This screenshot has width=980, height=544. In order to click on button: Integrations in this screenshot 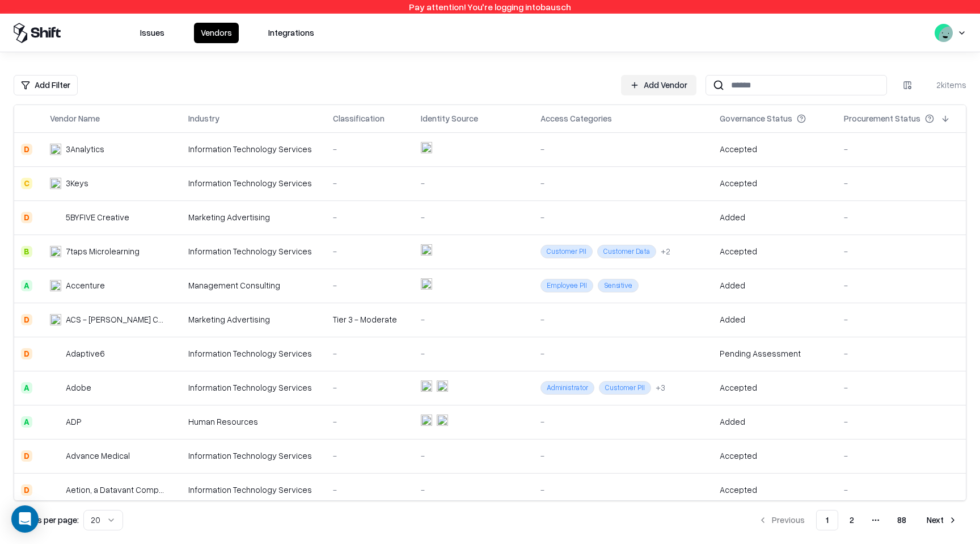, I will do `click(291, 33)`.